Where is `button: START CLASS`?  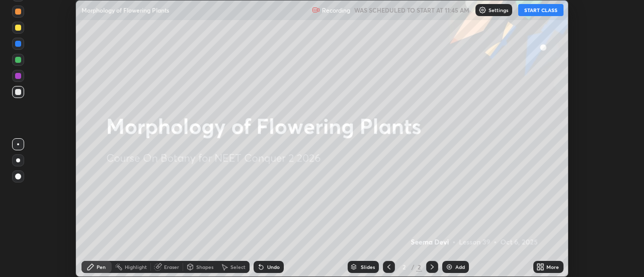 button: START CLASS is located at coordinates (541, 10).